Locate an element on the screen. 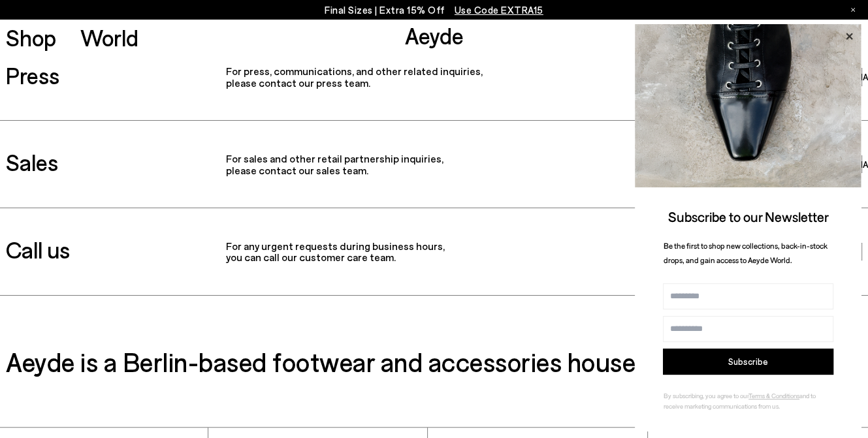 This screenshot has width=868, height=438. span: By subscribing, you agree to our is located at coordinates (706, 395).